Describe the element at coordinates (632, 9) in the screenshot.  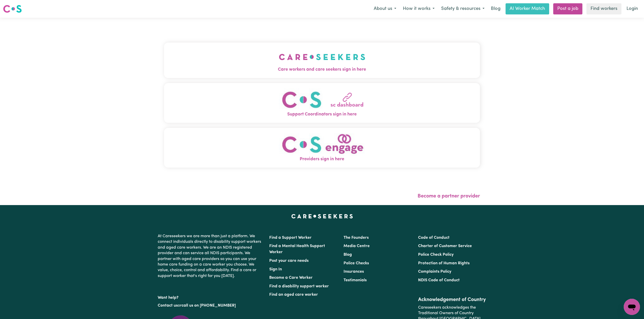
I see `a: Login` at that location.